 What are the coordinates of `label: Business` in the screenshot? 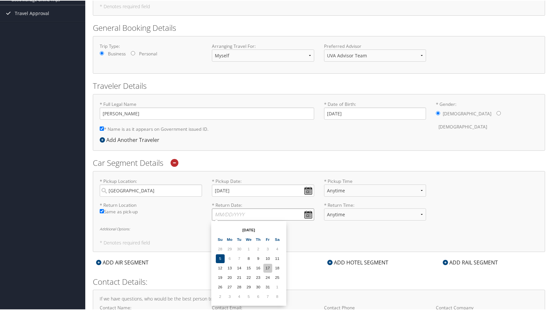 It's located at (117, 53).